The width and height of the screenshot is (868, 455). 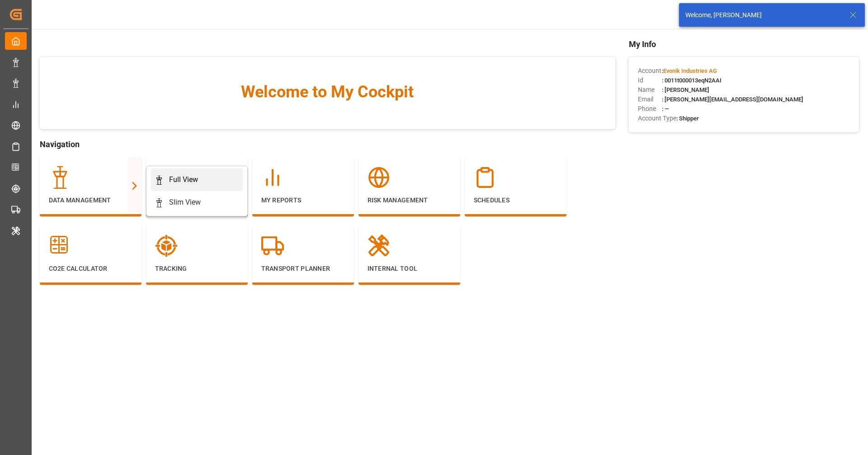 What do you see at coordinates (690, 70) in the screenshot?
I see `span: Evonik Industries AG` at bounding box center [690, 70].